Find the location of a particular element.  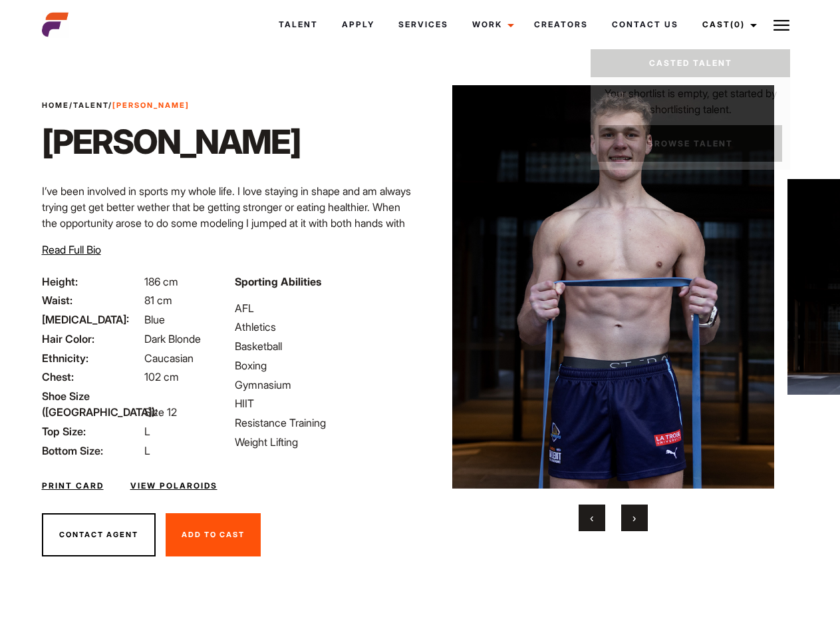

span: Ethnicity: is located at coordinates (92, 358).